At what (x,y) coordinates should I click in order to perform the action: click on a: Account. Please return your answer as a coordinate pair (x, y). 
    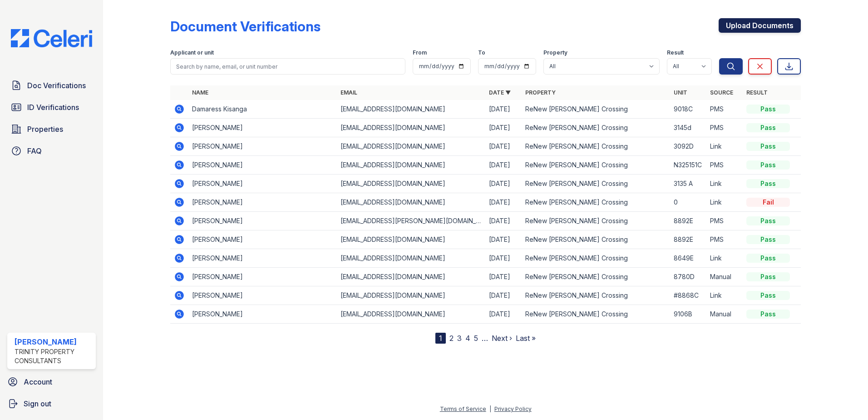
    Looking at the image, I should click on (51, 382).